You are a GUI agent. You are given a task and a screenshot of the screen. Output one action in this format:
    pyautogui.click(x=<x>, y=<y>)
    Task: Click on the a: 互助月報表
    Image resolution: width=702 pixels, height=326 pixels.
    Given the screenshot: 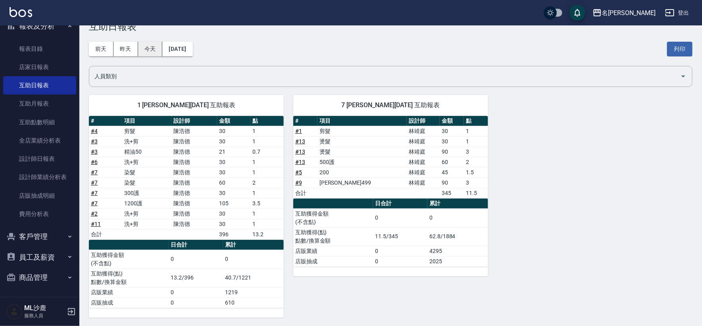 What is the action you would take?
    pyautogui.click(x=40, y=104)
    